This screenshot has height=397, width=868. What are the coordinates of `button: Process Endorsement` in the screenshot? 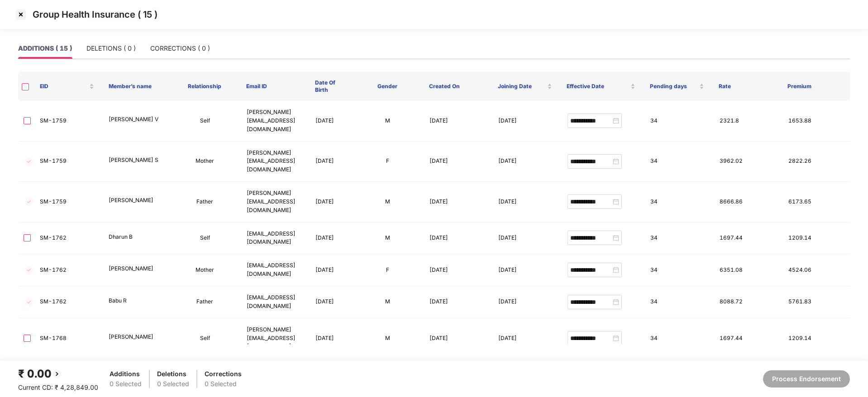 It's located at (807, 379).